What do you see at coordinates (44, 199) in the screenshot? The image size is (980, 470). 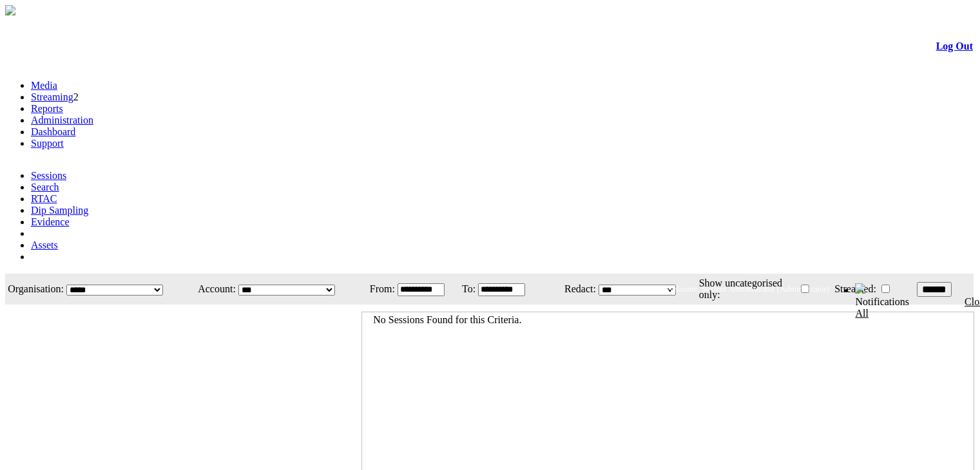 I see `a: RTAC` at bounding box center [44, 199].